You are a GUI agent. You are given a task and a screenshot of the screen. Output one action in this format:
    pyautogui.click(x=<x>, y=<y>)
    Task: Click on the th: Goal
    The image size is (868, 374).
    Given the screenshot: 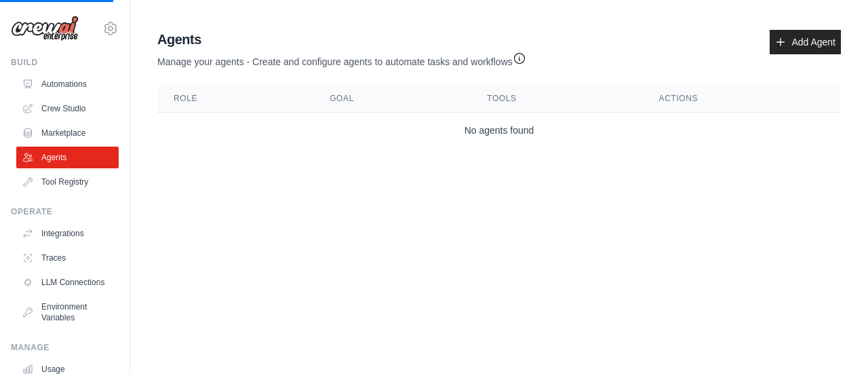 What is the action you would take?
    pyautogui.click(x=392, y=98)
    